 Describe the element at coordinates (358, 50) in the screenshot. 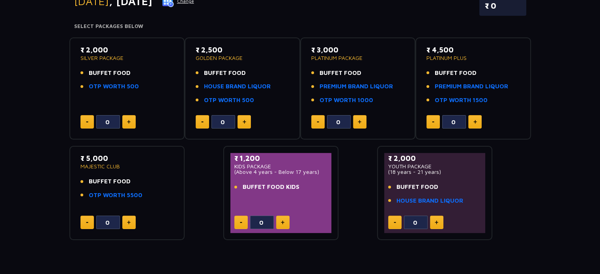

I see `p: ₹ 3,000` at that location.